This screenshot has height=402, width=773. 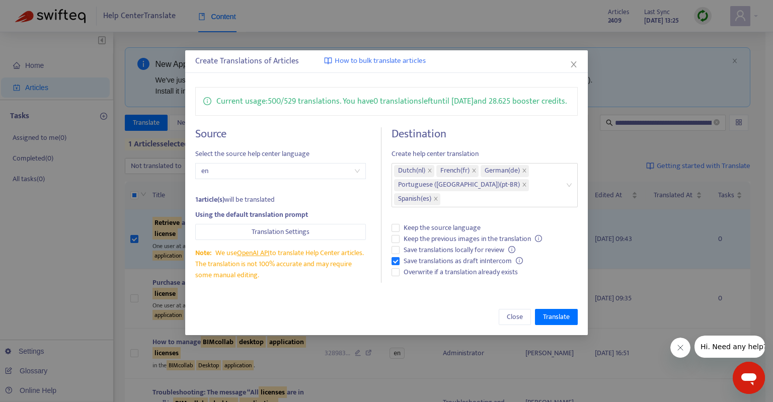 I want to click on strong: 1 article(s), so click(x=210, y=199).